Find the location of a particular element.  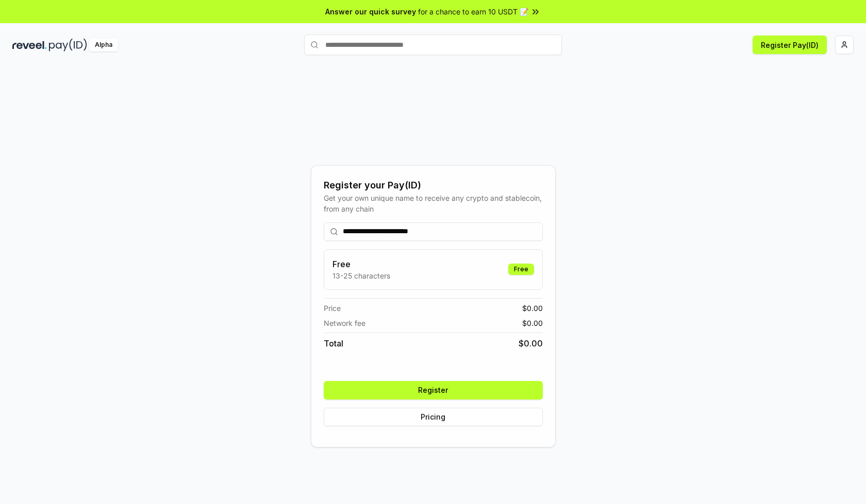

img: reveel_dark is located at coordinates (29, 45).